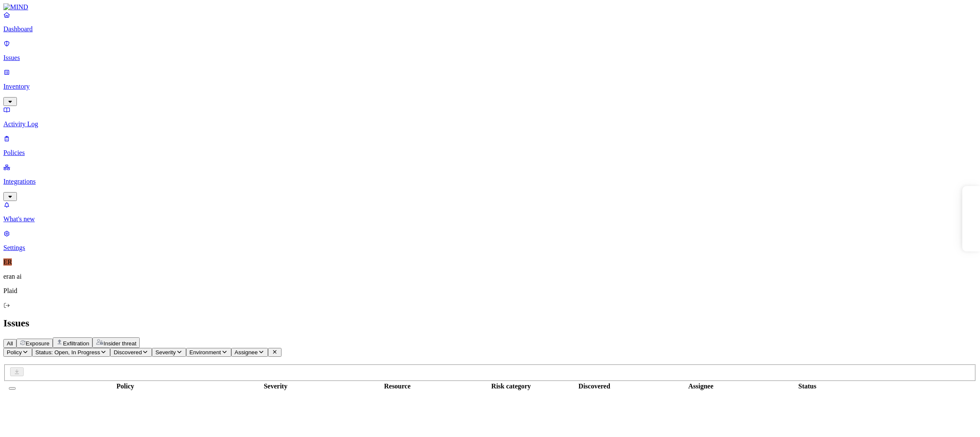  Describe the element at coordinates (807, 386) in the screenshot. I see `div: Status` at that location.